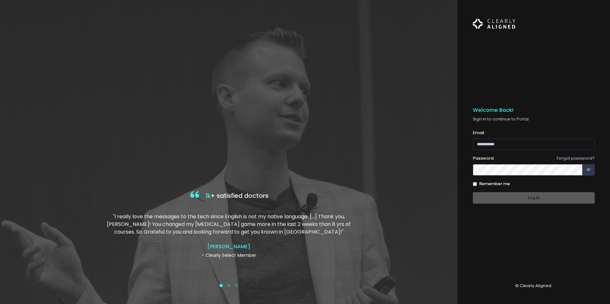 The image size is (610, 304). I want to click on img: Logo Horizontal, so click(494, 24).